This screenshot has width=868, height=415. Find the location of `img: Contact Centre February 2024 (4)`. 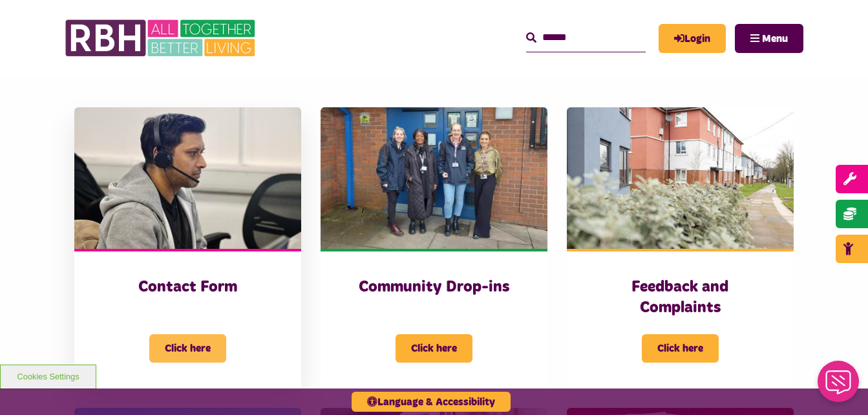

img: Contact Centre February 2024 (4) is located at coordinates (187, 177).